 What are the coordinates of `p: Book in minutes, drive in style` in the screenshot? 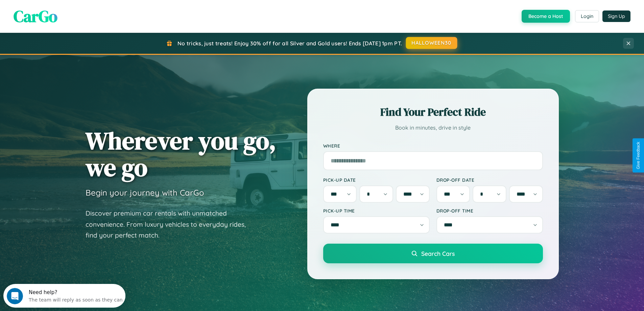 It's located at (433, 127).